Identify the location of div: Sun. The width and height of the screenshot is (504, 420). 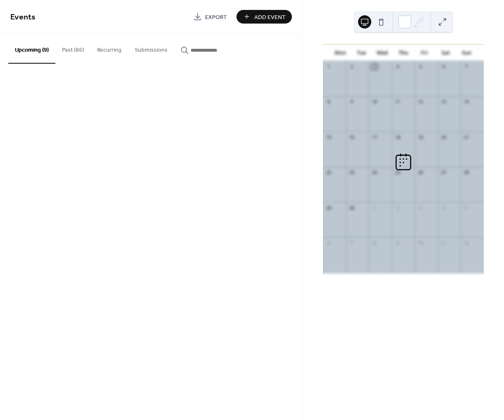
(467, 53).